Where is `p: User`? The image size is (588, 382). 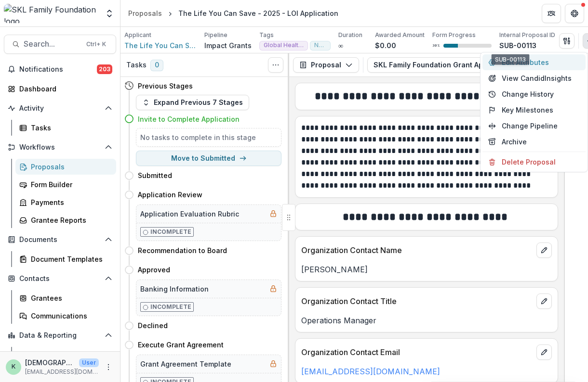 p: User is located at coordinates (89, 363).